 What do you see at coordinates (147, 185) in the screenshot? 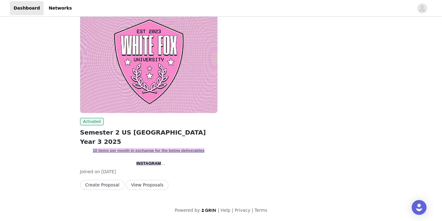
I see `a: View Proposals` at bounding box center [147, 185].